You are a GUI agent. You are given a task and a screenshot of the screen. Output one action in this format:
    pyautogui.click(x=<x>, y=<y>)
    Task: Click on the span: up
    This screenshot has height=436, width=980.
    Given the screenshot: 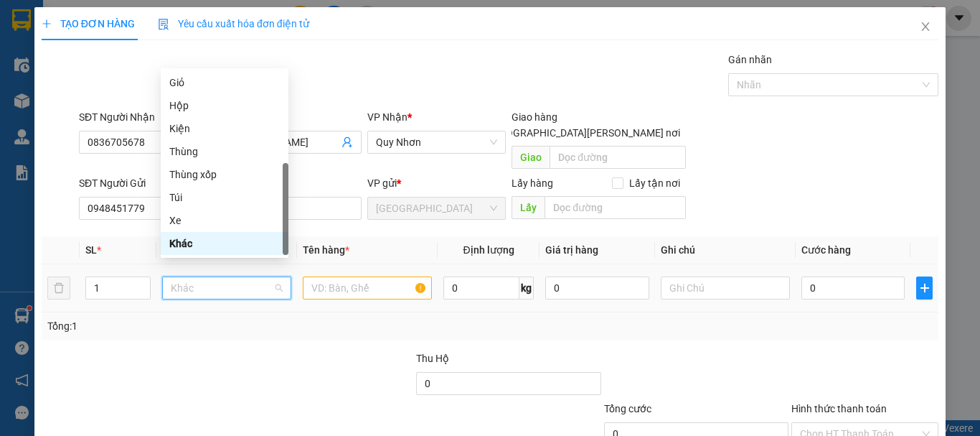 What is the action you would take?
    pyautogui.click(x=143, y=284)
    